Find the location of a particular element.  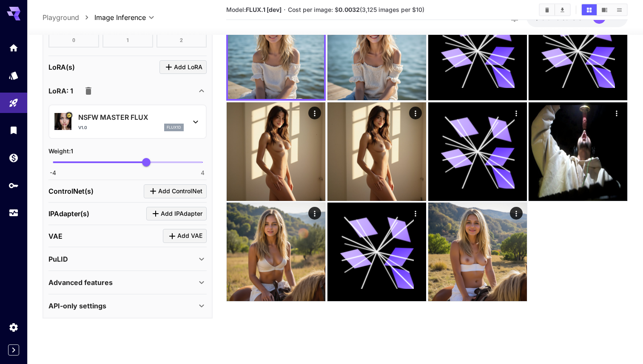

span: Add LoRA is located at coordinates (188, 67).